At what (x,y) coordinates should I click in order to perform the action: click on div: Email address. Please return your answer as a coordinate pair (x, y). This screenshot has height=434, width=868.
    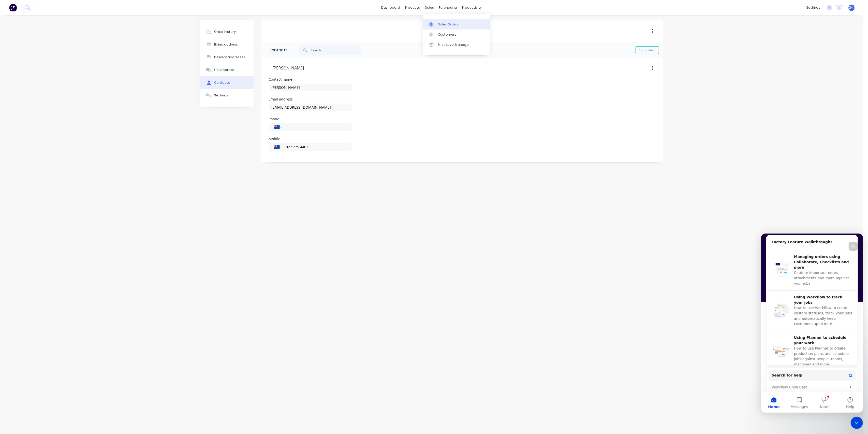
    Looking at the image, I should click on (310, 99).